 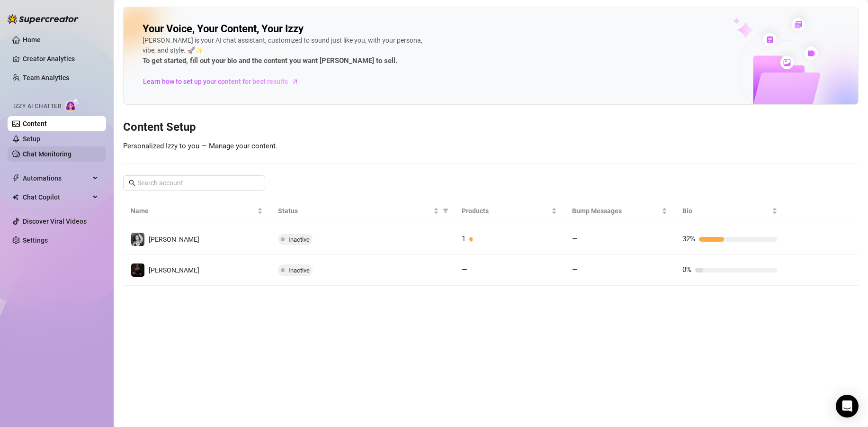 What do you see at coordinates (688, 239) in the screenshot?
I see `span: 32%` at bounding box center [688, 239].